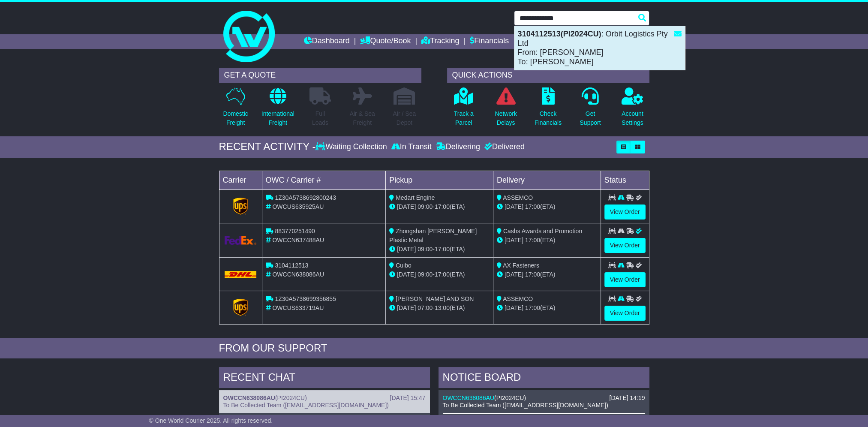  What do you see at coordinates (559, 34) in the screenshot?
I see `strong: 3104112513(PI2024CU)` at bounding box center [559, 34].